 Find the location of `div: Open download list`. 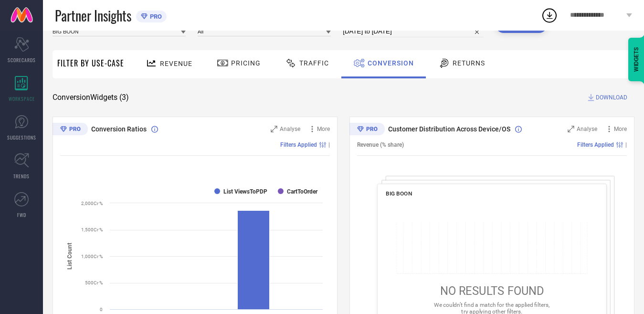

div: Open download list is located at coordinates (549, 16).